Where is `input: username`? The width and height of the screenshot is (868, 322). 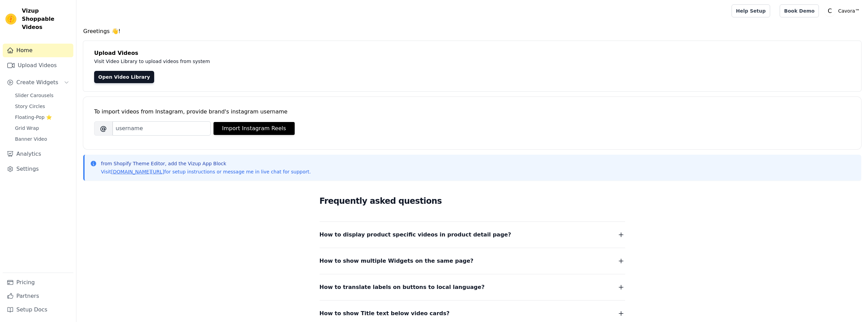 input: username is located at coordinates (162, 129).